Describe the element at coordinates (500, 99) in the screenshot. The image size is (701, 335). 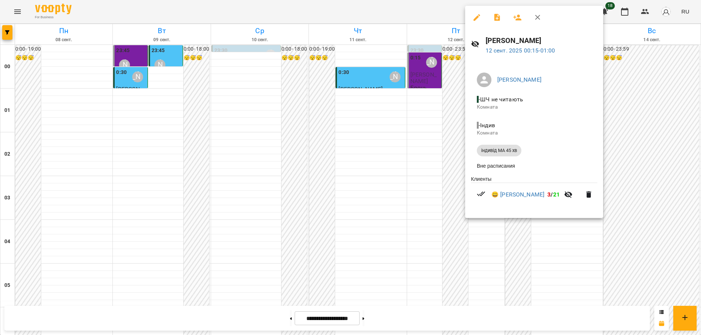
I see `span: - ШЧ не читають` at that location.